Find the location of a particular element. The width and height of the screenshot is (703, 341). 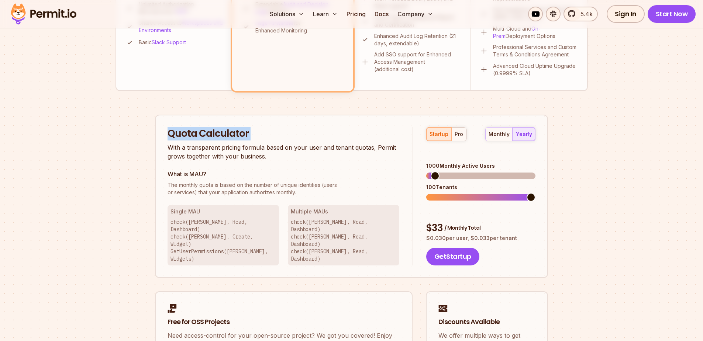

a: 5.4k is located at coordinates (580, 14).